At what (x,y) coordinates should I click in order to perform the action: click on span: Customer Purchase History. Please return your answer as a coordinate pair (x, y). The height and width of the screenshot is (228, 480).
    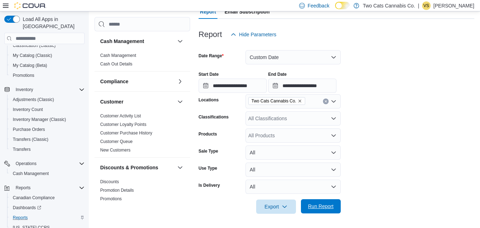
    Looking at the image, I should click on (126, 133).